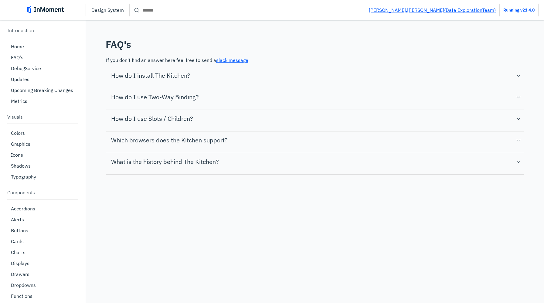  What do you see at coordinates (18, 133) in the screenshot?
I see `p: Colors` at bounding box center [18, 133].